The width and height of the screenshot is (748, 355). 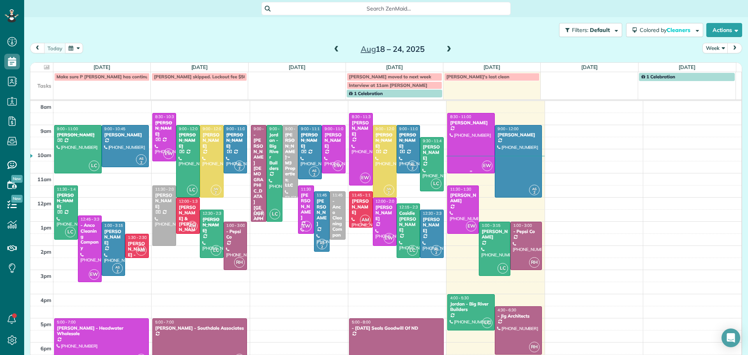 I want to click on div: - Pepsi Co, so click(x=235, y=234).